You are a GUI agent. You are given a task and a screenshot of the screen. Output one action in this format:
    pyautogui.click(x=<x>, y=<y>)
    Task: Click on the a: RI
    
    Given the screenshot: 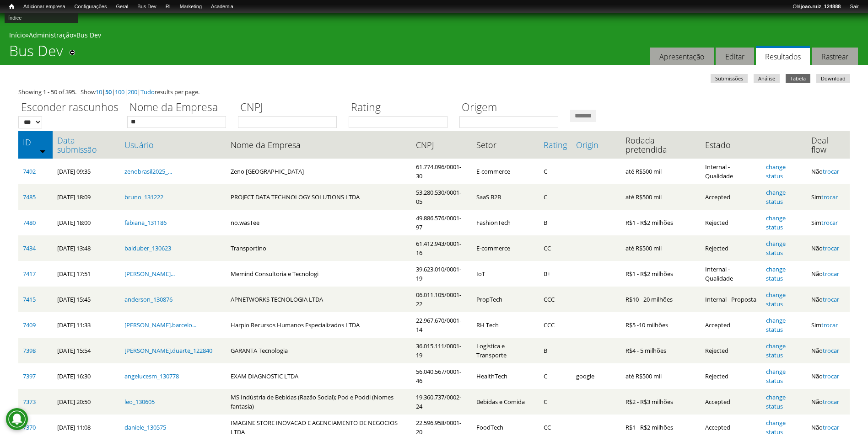 What is the action you would take?
    pyautogui.click(x=168, y=7)
    